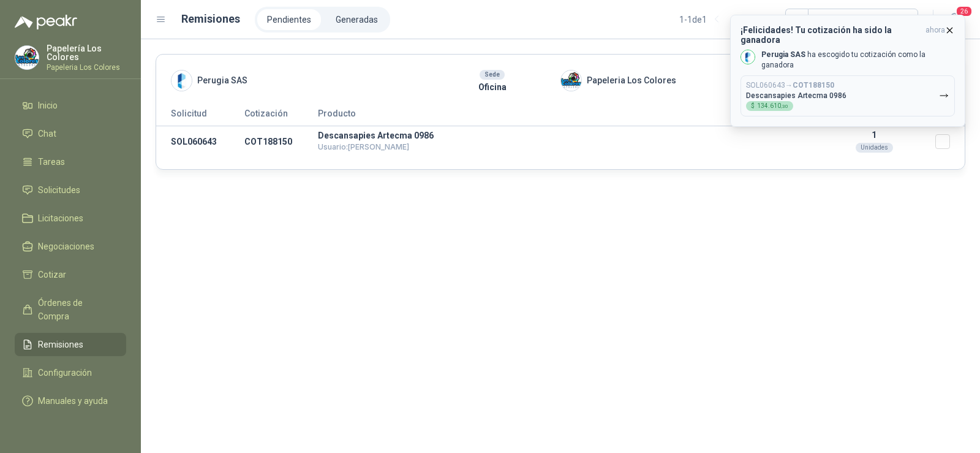 Image resolution: width=980 pixels, height=453 pixels. I want to click on td: SOL060643, so click(200, 142).